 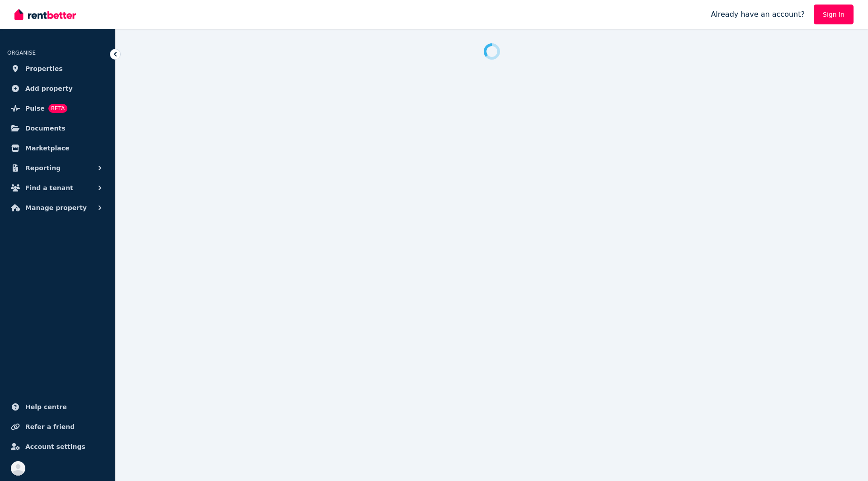 What do you see at coordinates (44, 68) in the screenshot?
I see `span: Properties` at bounding box center [44, 68].